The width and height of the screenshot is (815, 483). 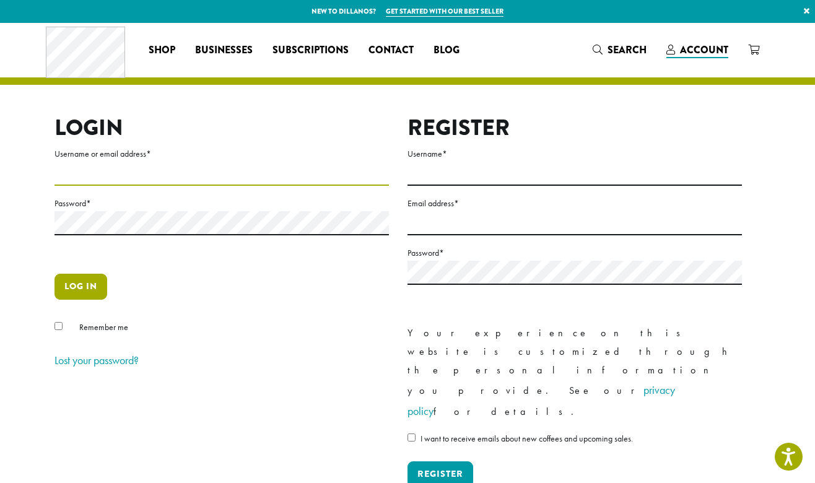 I want to click on span: Remember me, so click(x=103, y=327).